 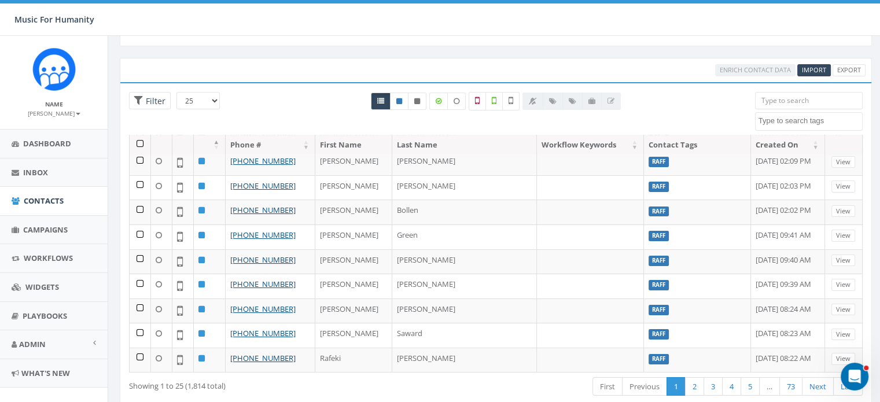 What do you see at coordinates (465, 212) in the screenshot?
I see `td: Bollen` at bounding box center [465, 212].